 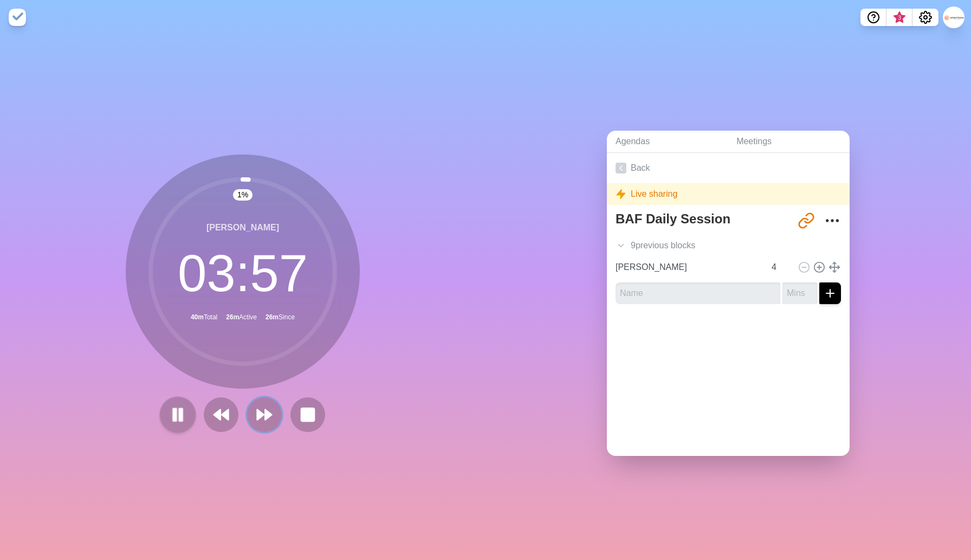 I want to click on div: 9 previous block, so click(x=728, y=246).